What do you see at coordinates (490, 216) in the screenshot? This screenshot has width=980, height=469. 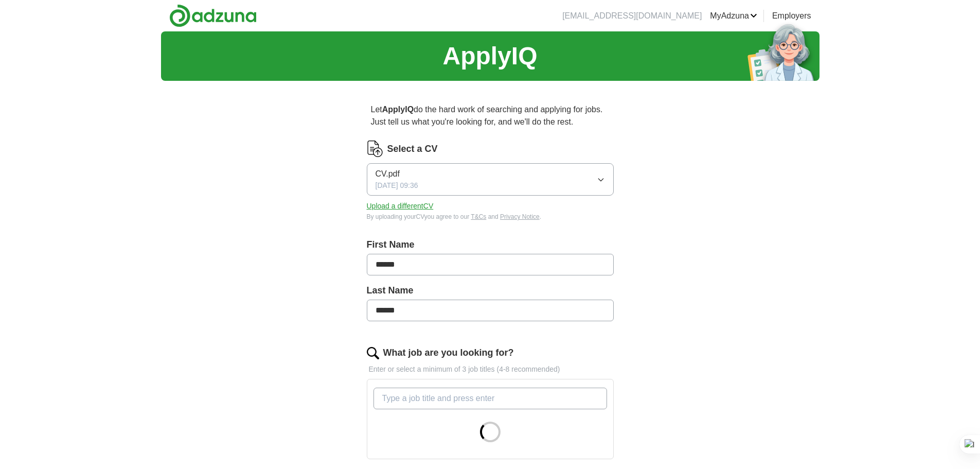 I see `div: By uploading your CV you agree to our and .` at bounding box center [490, 216].